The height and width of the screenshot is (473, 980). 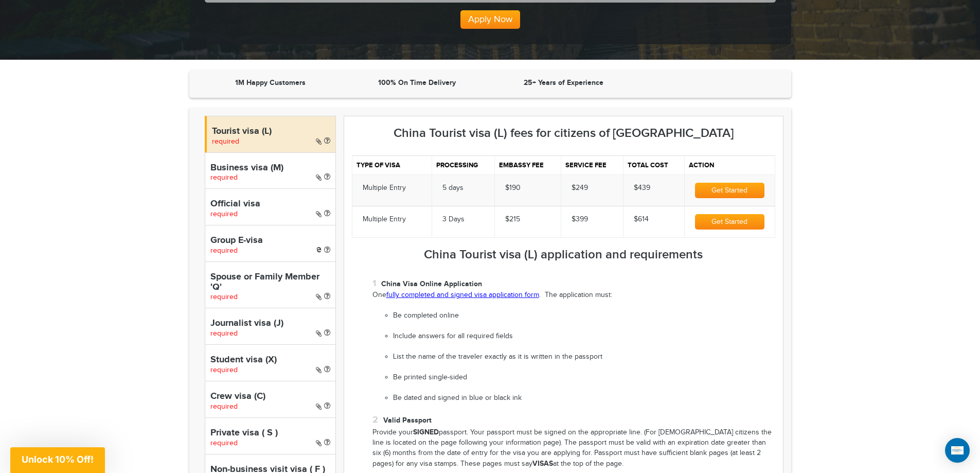 What do you see at coordinates (454, 219) in the screenshot?
I see `span: 3 Days` at bounding box center [454, 219].